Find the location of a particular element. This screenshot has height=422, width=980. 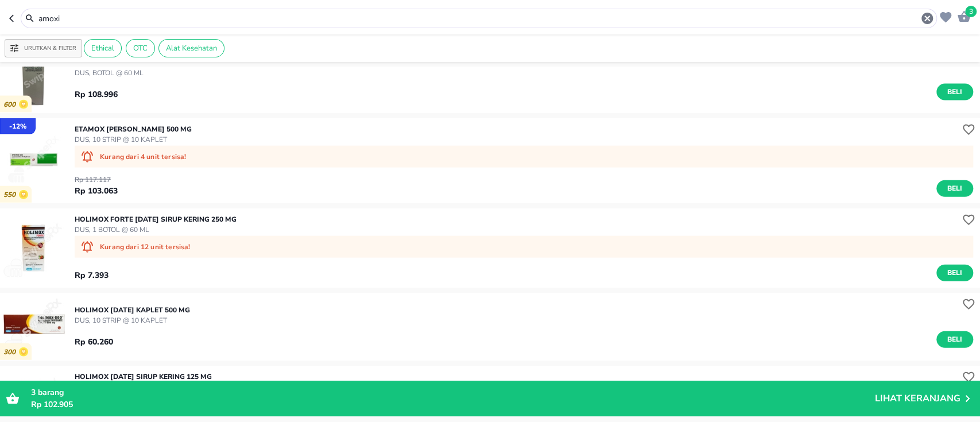

p: Rp 60.260 is located at coordinates (93, 342).